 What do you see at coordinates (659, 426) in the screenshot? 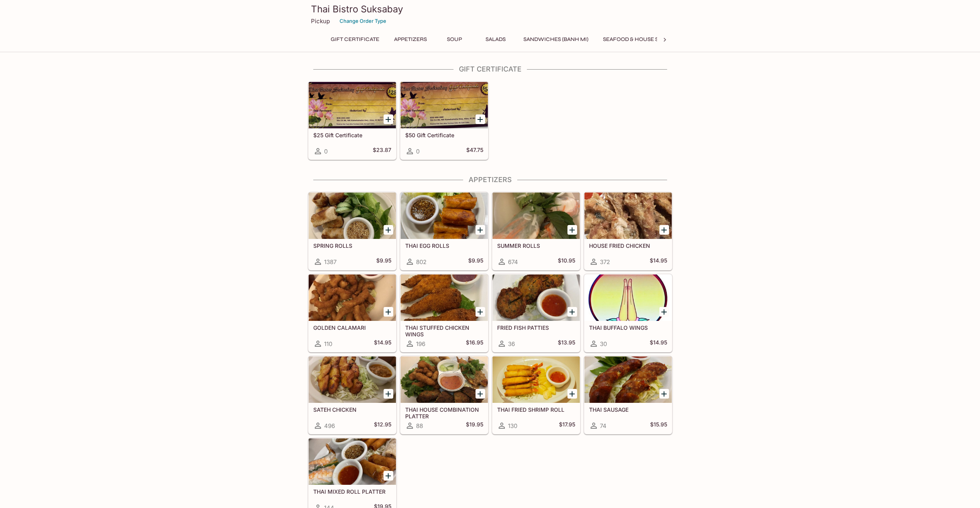
I see `h5: $15.95` at bounding box center [659, 426].